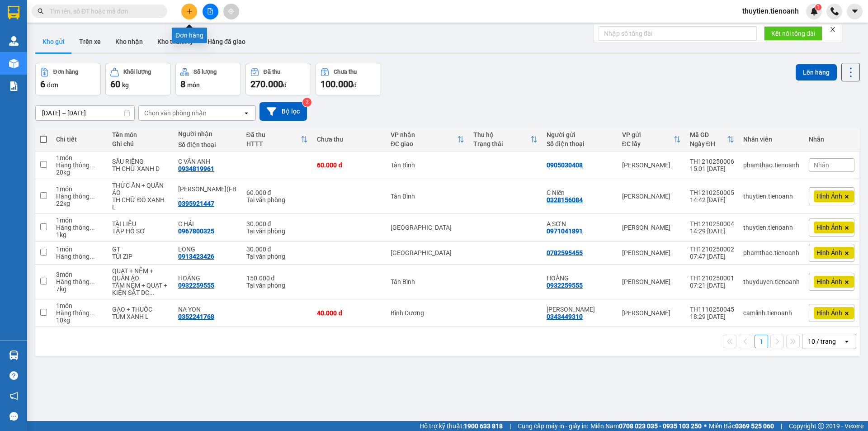  I want to click on div: camlinh.tienoanh, so click(771, 313).